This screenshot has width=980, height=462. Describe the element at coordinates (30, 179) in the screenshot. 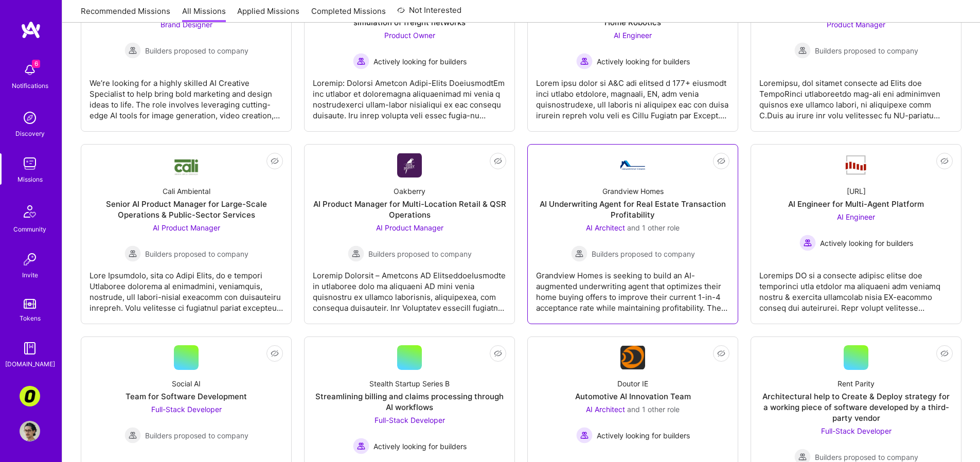

I see `div: Missions` at that location.